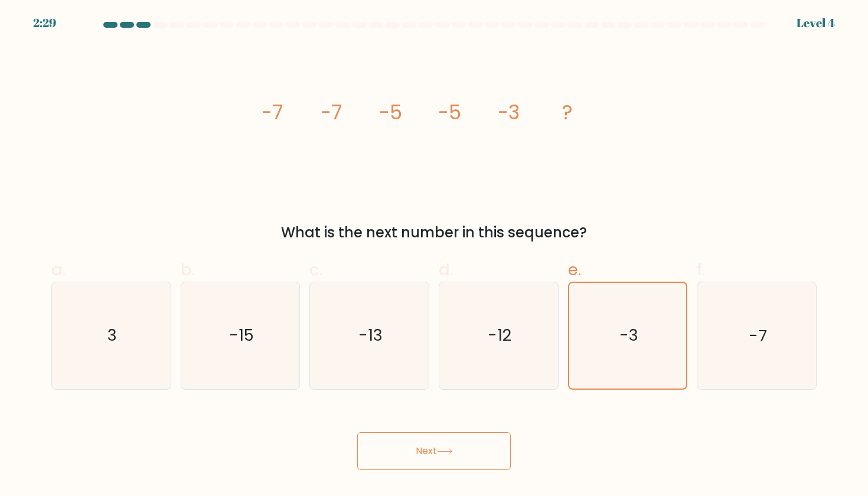  I want to click on span: b., so click(188, 269).